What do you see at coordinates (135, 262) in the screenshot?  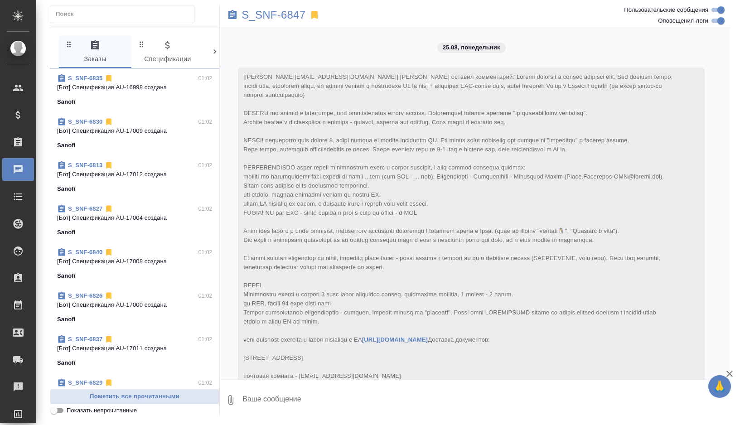 I see `p: [Бот] Спецификация AU-17008 создана` at bounding box center [135, 262].